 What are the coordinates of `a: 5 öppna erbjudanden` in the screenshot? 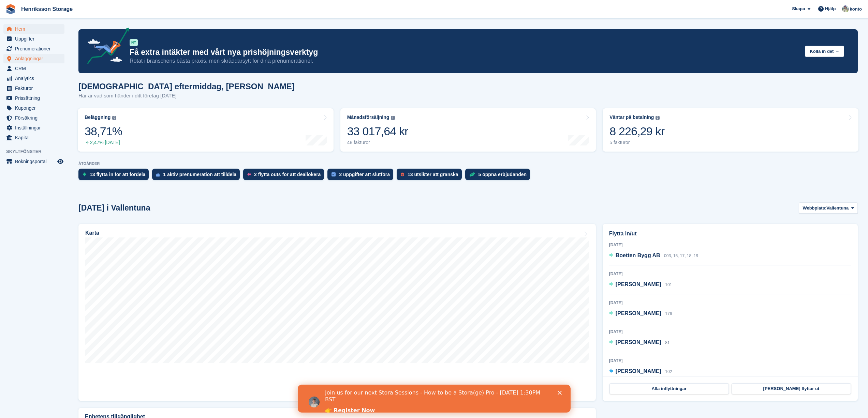 It's located at (499, 176).